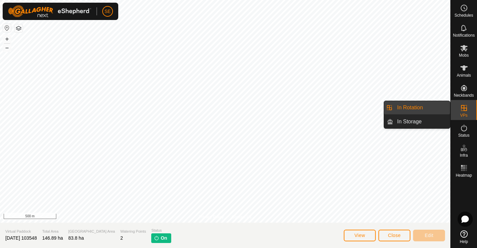 The image size is (477, 248). Describe the element at coordinates (463, 35) in the screenshot. I see `span: Notifications` at that location.